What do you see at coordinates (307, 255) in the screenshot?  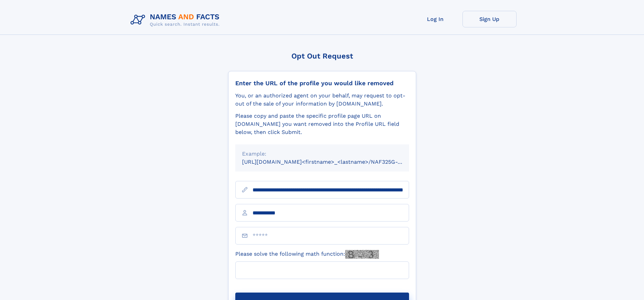 I see `label: Please solve the following math function:` at bounding box center [307, 255].